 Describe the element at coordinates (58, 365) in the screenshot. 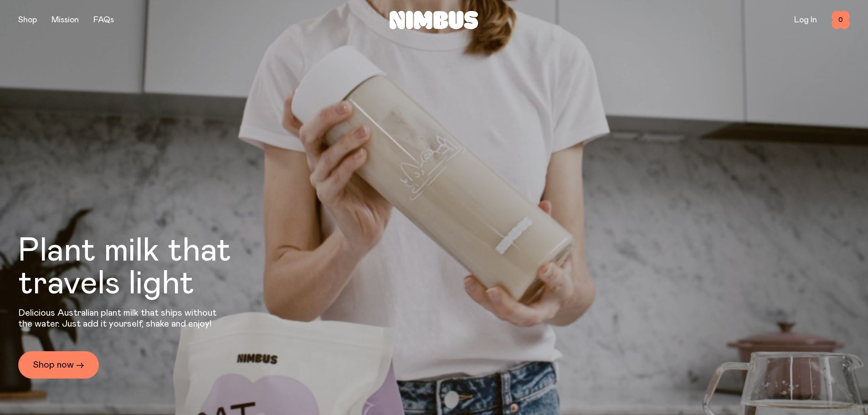

I see `a: Shop now →` at that location.